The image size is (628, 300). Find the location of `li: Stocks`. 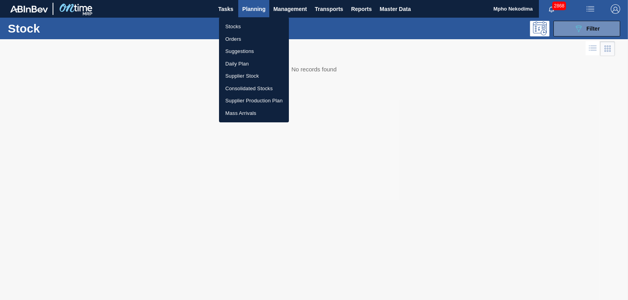

li: Stocks is located at coordinates (254, 27).